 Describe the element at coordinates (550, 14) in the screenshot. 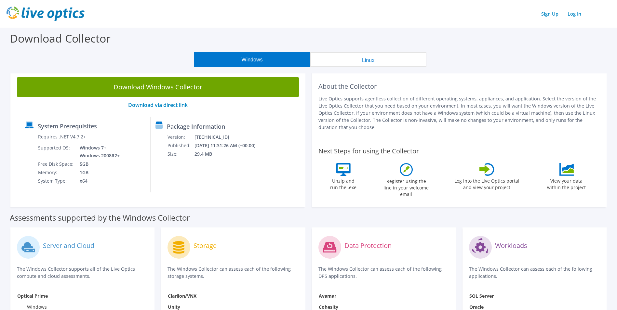

I see `a: Sign Up` at that location.